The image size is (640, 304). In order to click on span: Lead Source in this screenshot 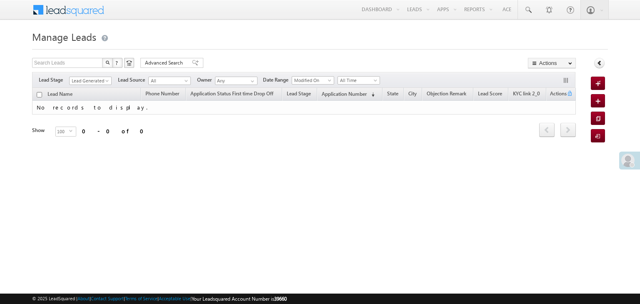, I will do `click(133, 80)`.